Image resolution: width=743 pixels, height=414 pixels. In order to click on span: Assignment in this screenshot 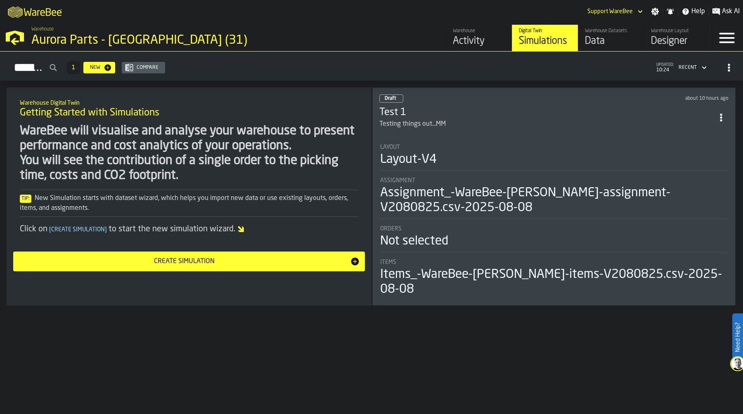, I will do `click(397, 181)`.